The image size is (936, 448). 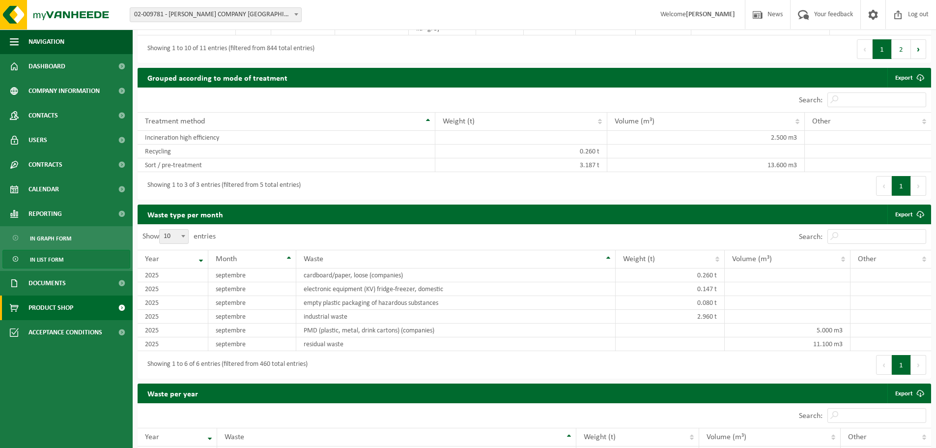 I want to click on a: In graph form, so click(x=66, y=238).